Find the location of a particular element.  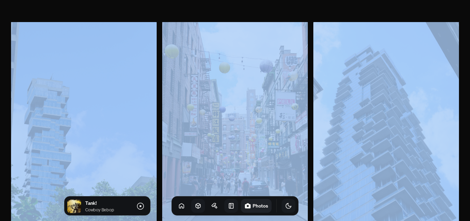

p: Cowboy Bebop is located at coordinates (107, 210).